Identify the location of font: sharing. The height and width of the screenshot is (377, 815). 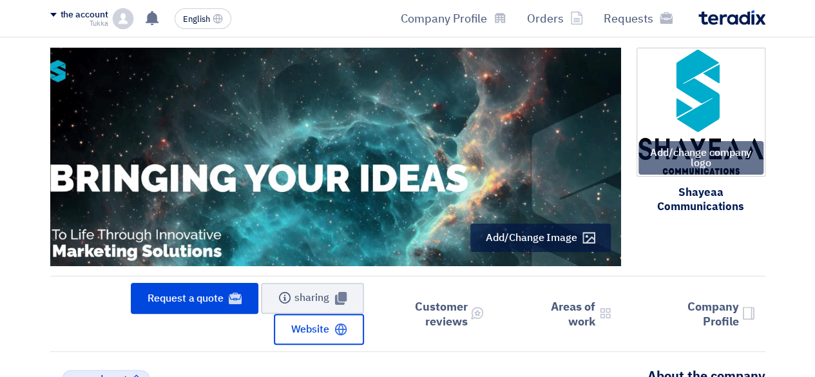
(312, 298).